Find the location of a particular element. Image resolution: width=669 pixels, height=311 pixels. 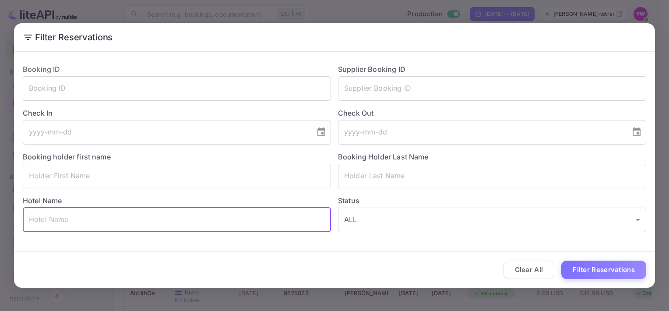

label: Supplier Booking ID is located at coordinates (372, 69).